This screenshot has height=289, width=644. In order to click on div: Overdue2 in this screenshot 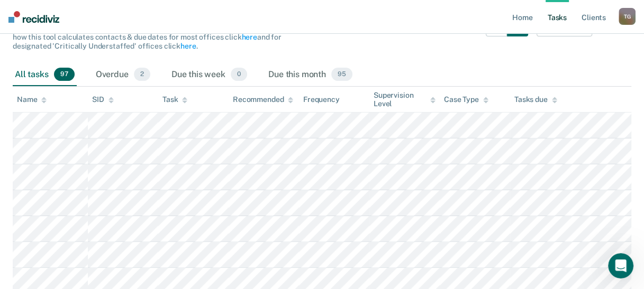, I will do `click(122, 75)`.